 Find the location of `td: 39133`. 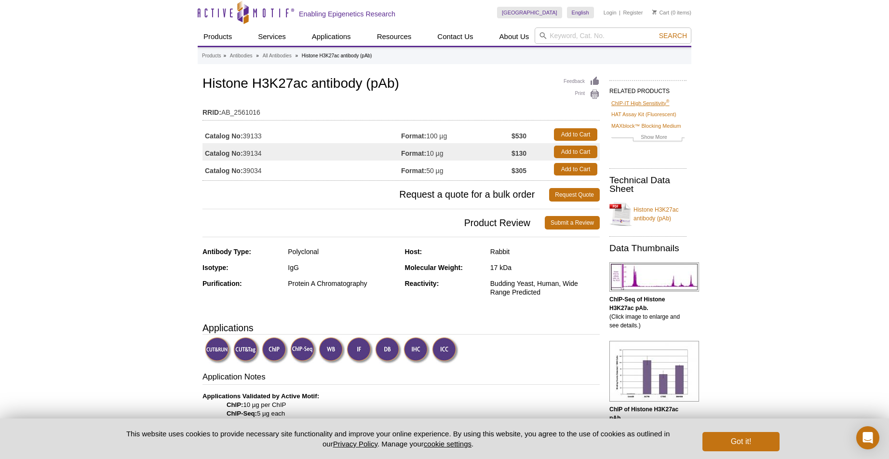

td: 39133 is located at coordinates (302, 135).